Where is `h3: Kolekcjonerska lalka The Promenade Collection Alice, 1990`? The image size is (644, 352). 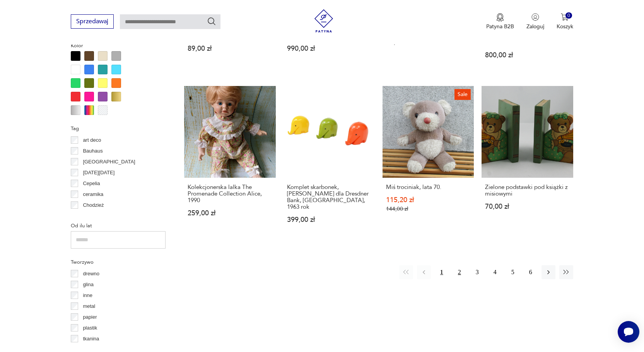
h3: Kolekcjonerska lalka The Promenade Collection Alice, 1990 is located at coordinates (230, 194).